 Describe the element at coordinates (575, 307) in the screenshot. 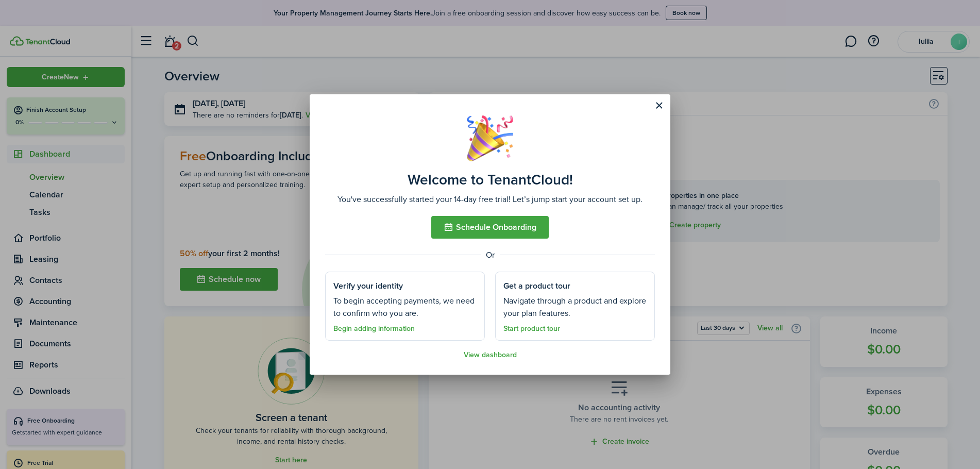

I see `well-done-section-description: Navigate through a product and explore your plan features.` at that location.